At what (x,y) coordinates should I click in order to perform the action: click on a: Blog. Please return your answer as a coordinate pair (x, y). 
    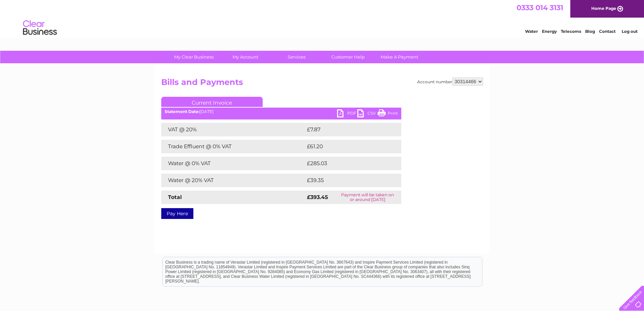
    Looking at the image, I should click on (590, 31).